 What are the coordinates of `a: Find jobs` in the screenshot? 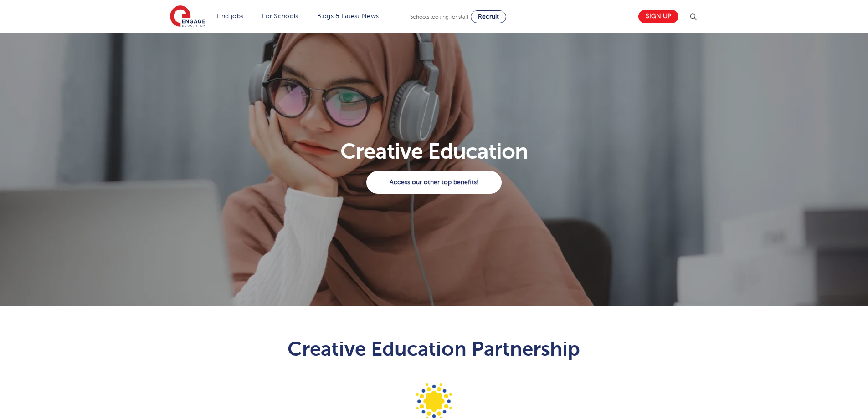 It's located at (230, 16).